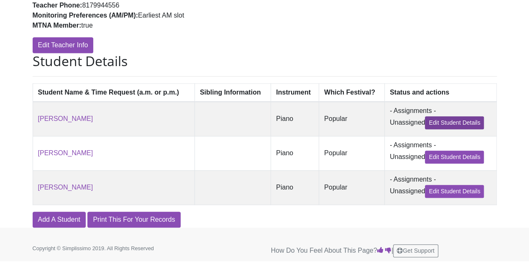 The image size is (529, 264). What do you see at coordinates (63, 45) in the screenshot?
I see `a: Edit Teacher Info` at bounding box center [63, 45].